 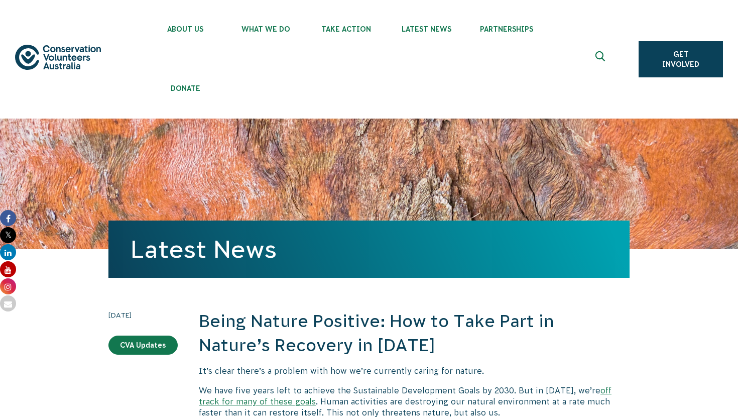 What do you see at coordinates (185, 29) in the screenshot?
I see `span: About Us` at bounding box center [185, 29].